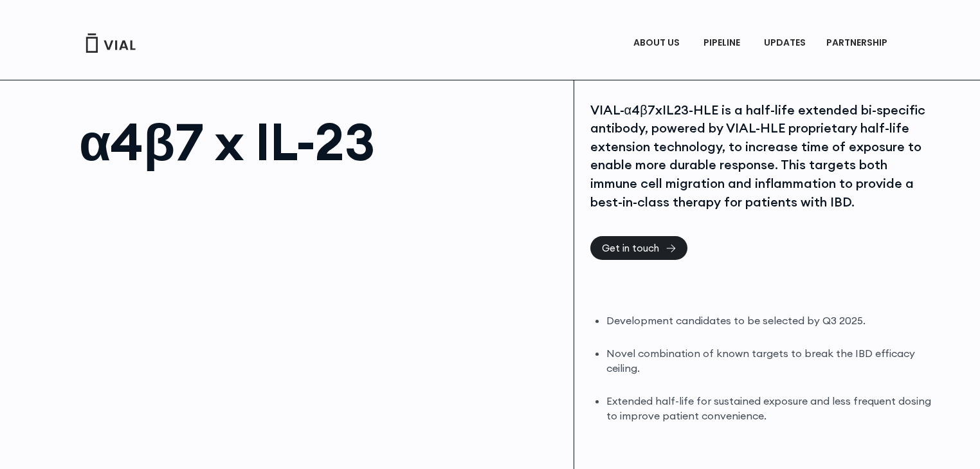  What do you see at coordinates (770, 361) in the screenshot?
I see `li: Novel combination of known targets to break the IBD efficacy ceiling.` at bounding box center [770, 361].